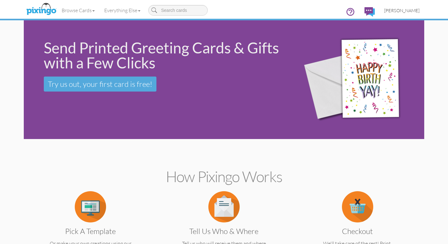  Describe the element at coordinates (122, 10) in the screenshot. I see `a: Everything Else` at that location.